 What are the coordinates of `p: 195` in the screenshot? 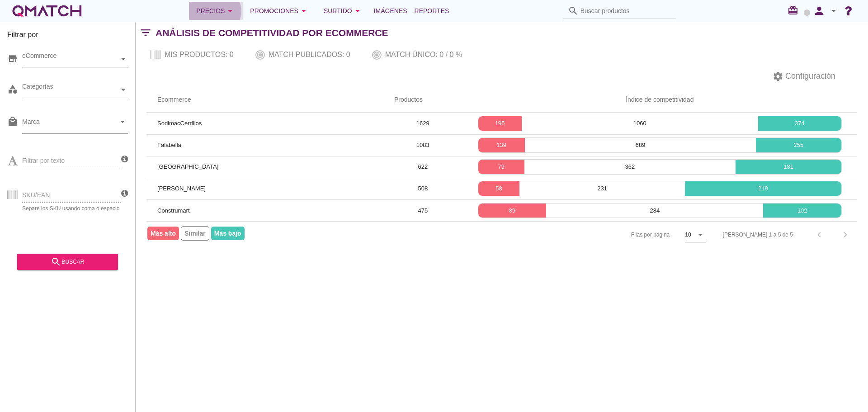 It's located at (500, 123).